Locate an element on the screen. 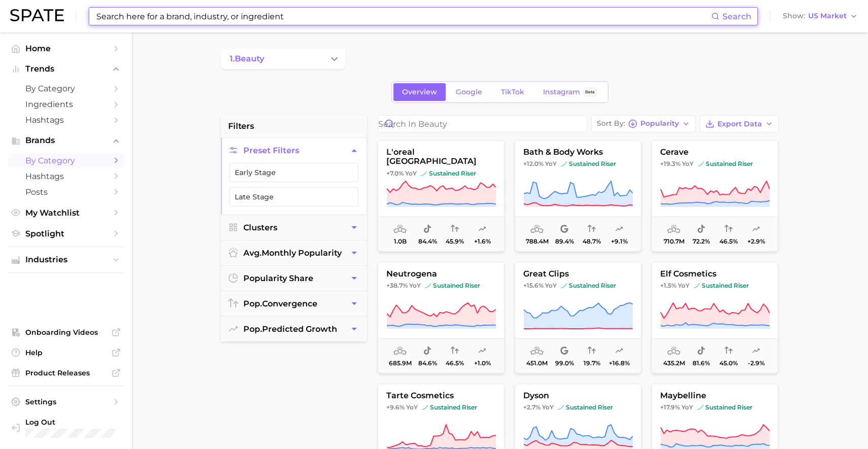  span: Trends is located at coordinates (66, 69).